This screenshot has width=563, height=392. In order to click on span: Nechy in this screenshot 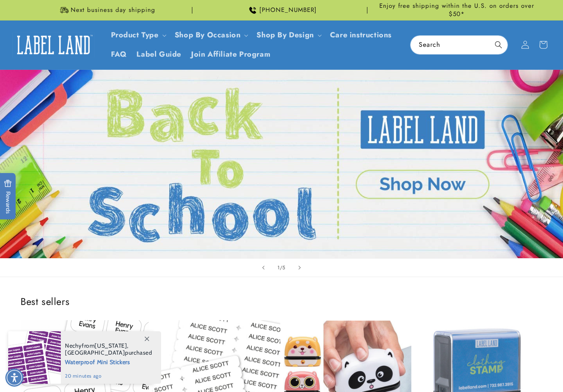, I will do `click(73, 346)`.